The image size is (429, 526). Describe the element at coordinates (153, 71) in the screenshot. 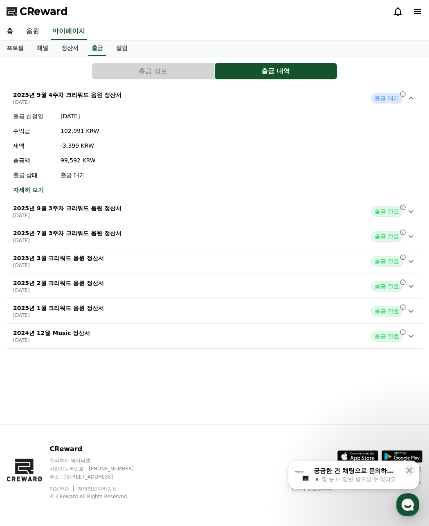

I see `a: 출금 정보` at that location.